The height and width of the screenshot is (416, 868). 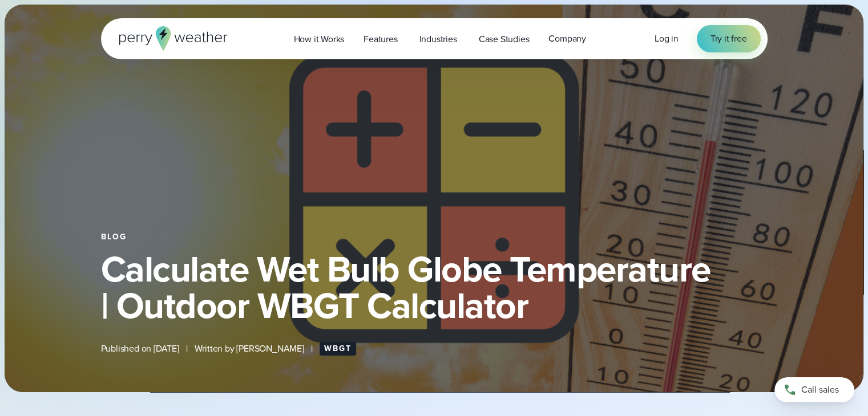 I want to click on a: Log in, so click(x=666, y=39).